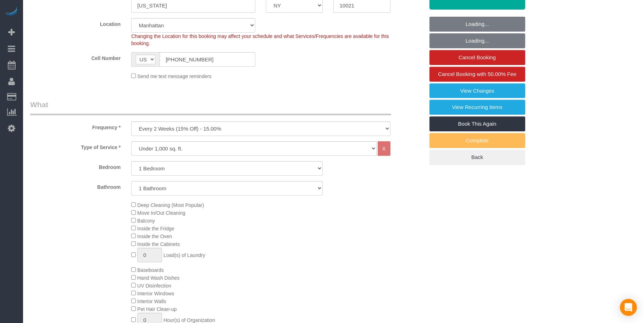 The height and width of the screenshot is (323, 644). What do you see at coordinates (477, 58) in the screenshot?
I see `a: Cancel Booking` at bounding box center [477, 58].